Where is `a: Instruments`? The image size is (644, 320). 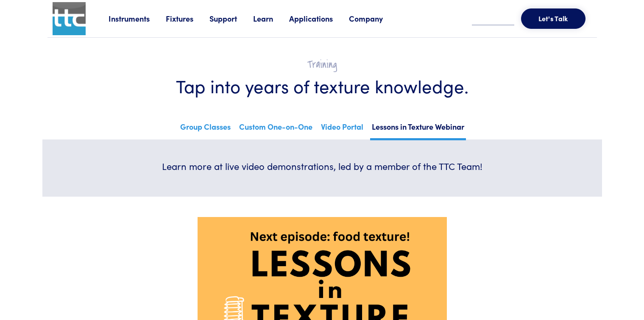 a: Instruments is located at coordinates (137, 18).